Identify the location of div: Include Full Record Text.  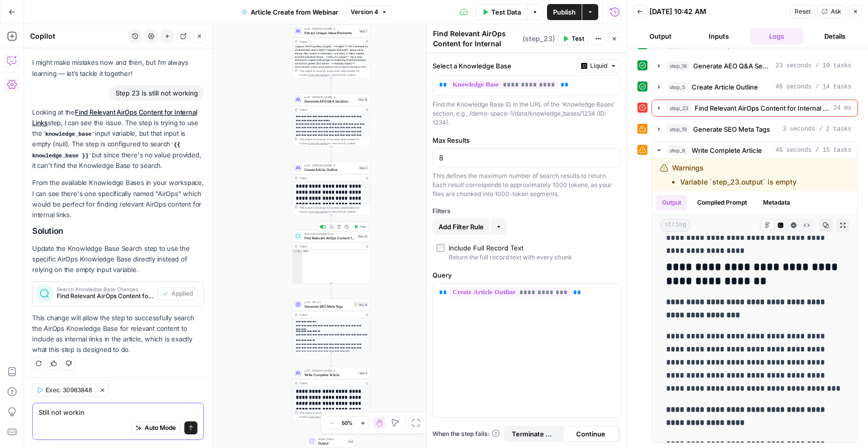
(486, 248).